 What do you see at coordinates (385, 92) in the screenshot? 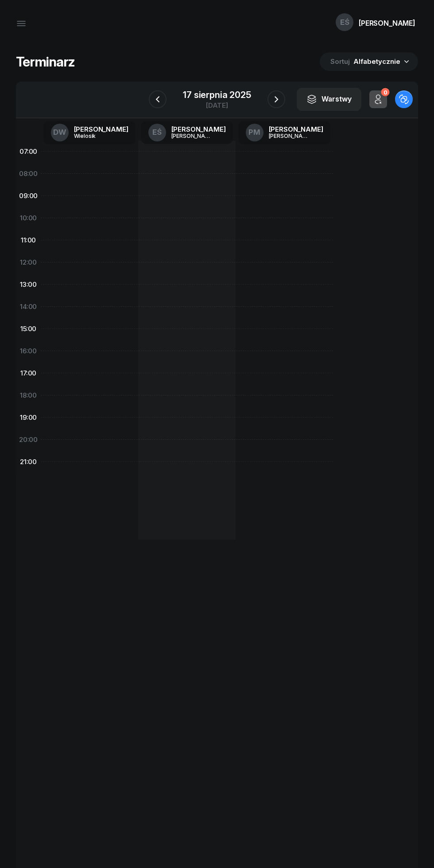
I see `div: 0` at bounding box center [385, 92].